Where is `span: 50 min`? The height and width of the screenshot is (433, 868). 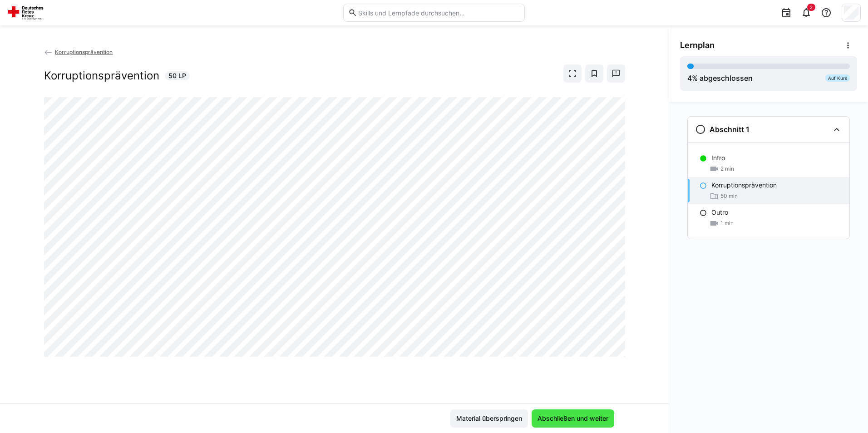 span: 50 min is located at coordinates (729, 196).